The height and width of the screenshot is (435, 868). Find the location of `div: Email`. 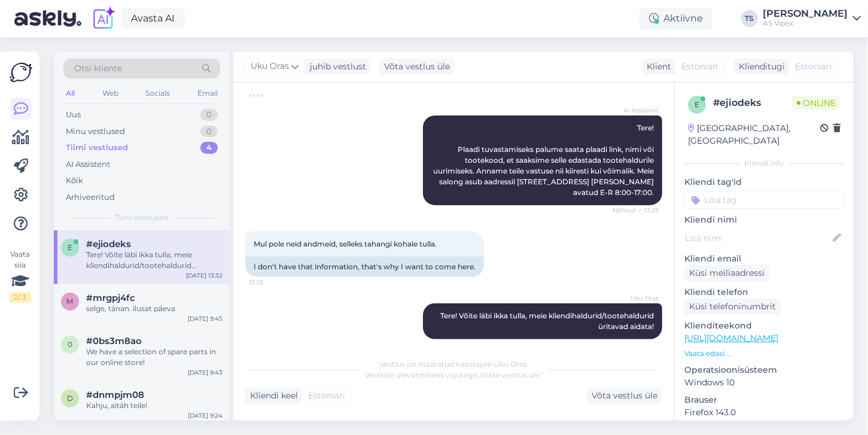

div: Email is located at coordinates (208, 93).